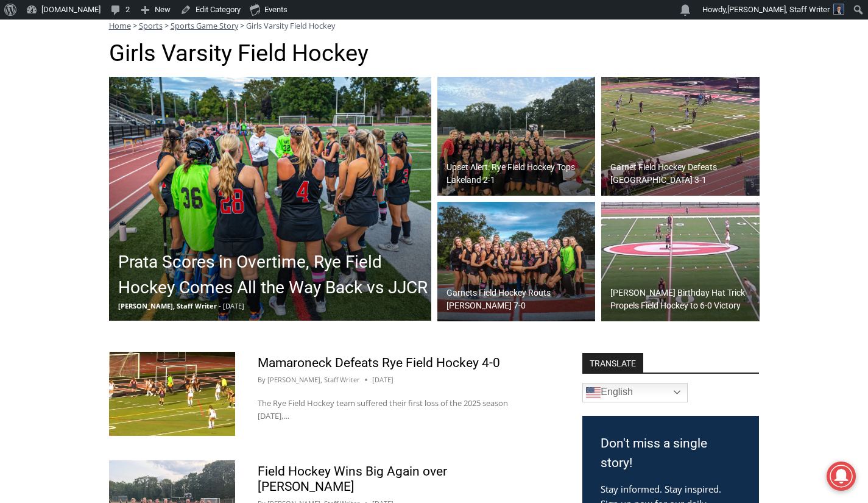  What do you see at coordinates (520, 174) in the screenshot?
I see `h2: Upset Alert: Rye Field Hockey Tops Lakeland 2-1` at bounding box center [520, 174].